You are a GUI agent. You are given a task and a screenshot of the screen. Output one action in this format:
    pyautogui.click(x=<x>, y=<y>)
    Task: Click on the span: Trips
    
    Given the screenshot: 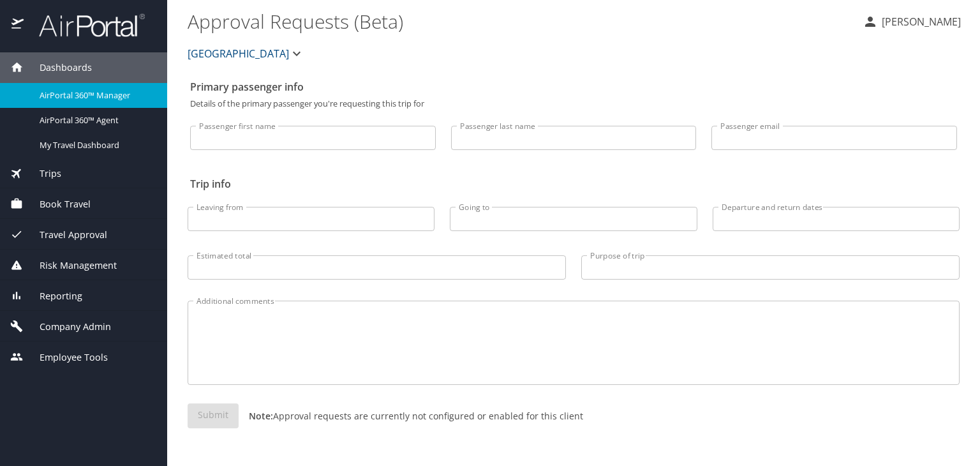 What is the action you would take?
    pyautogui.click(x=42, y=174)
    